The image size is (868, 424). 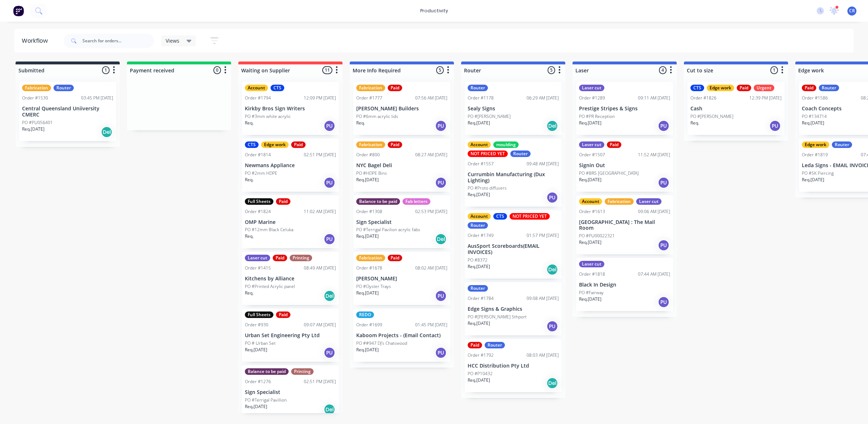 I want to click on p: HCC Distribution Pty Ltd, so click(x=513, y=365).